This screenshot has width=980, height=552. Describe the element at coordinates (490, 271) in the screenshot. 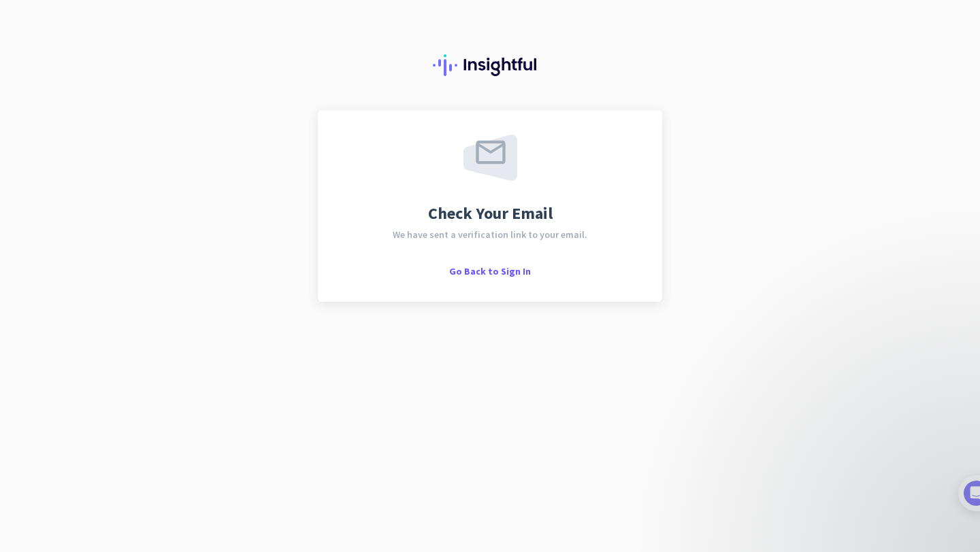

I see `span: Go Back to Sign In` at that location.